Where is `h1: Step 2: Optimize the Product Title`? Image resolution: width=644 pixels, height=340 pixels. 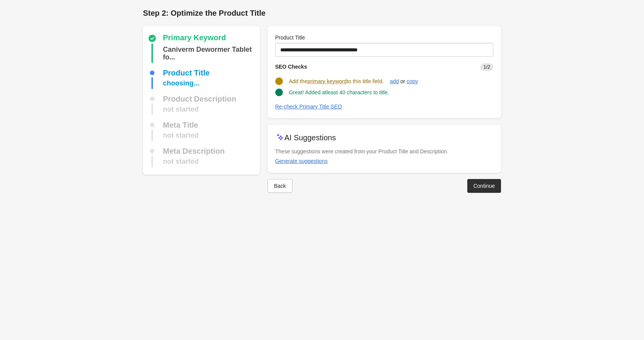
h1: Step 2: Optimize the Product Title is located at coordinates (322, 13).